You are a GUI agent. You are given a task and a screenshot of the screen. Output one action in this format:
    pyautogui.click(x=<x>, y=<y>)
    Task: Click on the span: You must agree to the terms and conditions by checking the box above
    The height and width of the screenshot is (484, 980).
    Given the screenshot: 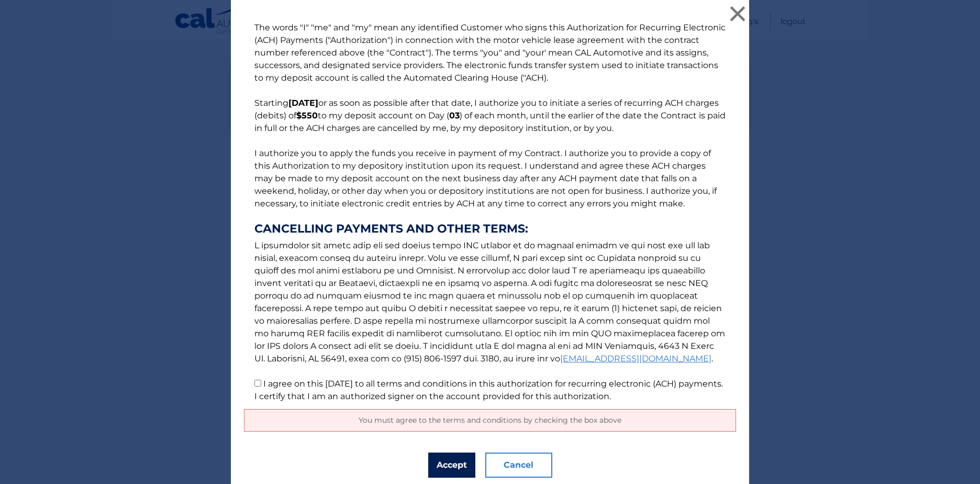 What is the action you would take?
    pyautogui.click(x=490, y=420)
    